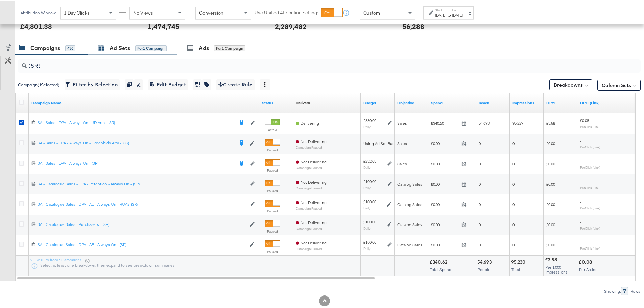 This screenshot has width=644, height=308. Describe the element at coordinates (142, 203) in the screenshot. I see `div: SA - Catalogue Sales - DPA - AE - Always On - ROAS (SR)` at that location.